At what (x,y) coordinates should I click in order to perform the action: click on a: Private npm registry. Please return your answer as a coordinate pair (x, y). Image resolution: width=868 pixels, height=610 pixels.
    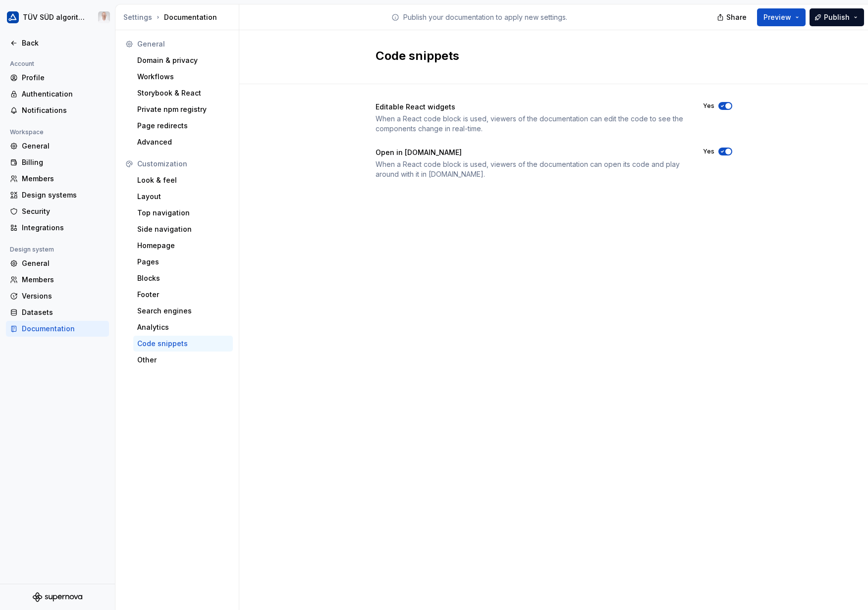
    Looking at the image, I should click on (183, 110).